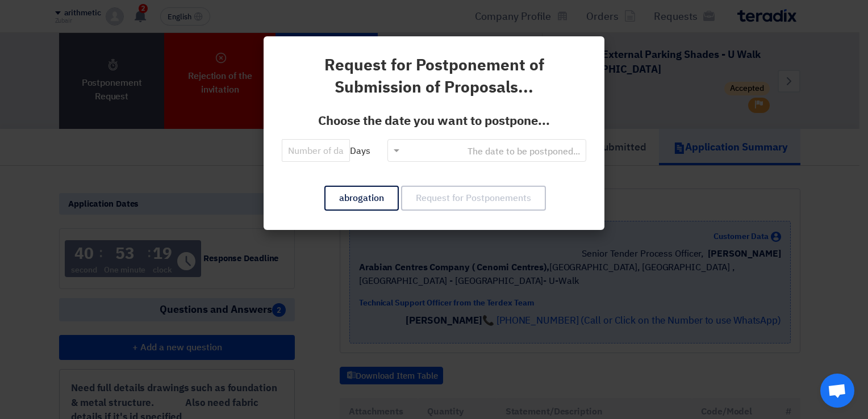 The height and width of the screenshot is (419, 868). Describe the element at coordinates (434, 76) in the screenshot. I see `h2: Request for Postponement of Submission of Proposals...` at that location.